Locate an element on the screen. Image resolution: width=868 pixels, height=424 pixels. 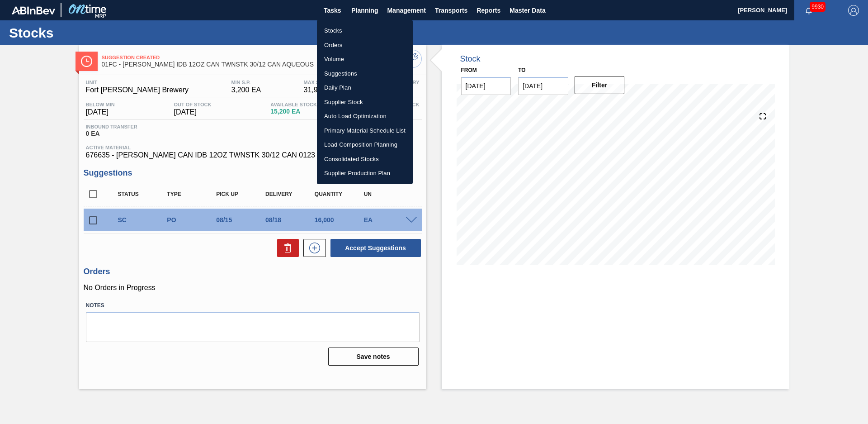
a: Consolidated Stocks is located at coordinates (365, 159).